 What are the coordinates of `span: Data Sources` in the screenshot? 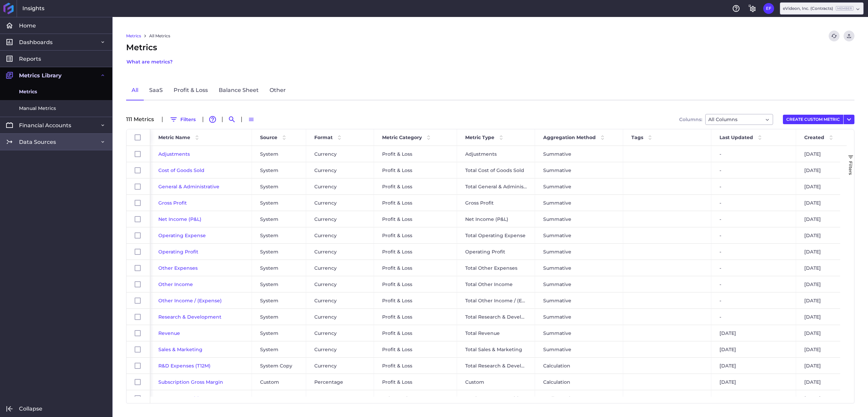 It's located at (37, 142).